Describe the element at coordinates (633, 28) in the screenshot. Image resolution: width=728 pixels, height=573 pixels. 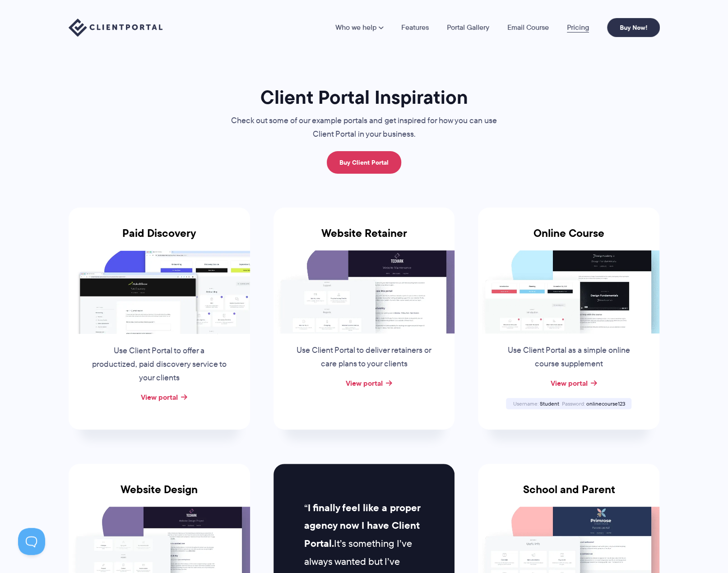
I see `a: Buy Now!` at that location.